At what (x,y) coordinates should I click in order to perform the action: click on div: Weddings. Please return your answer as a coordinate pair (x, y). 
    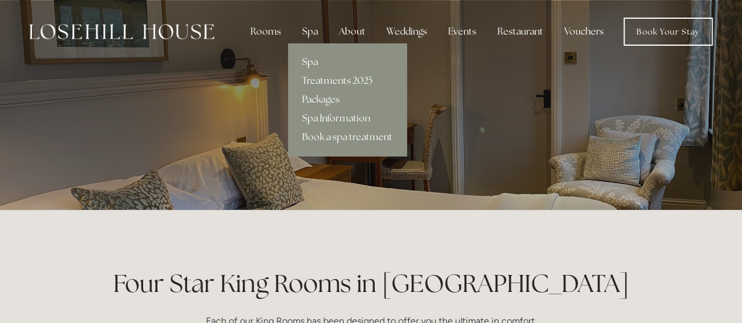
    Looking at the image, I should click on (407, 32).